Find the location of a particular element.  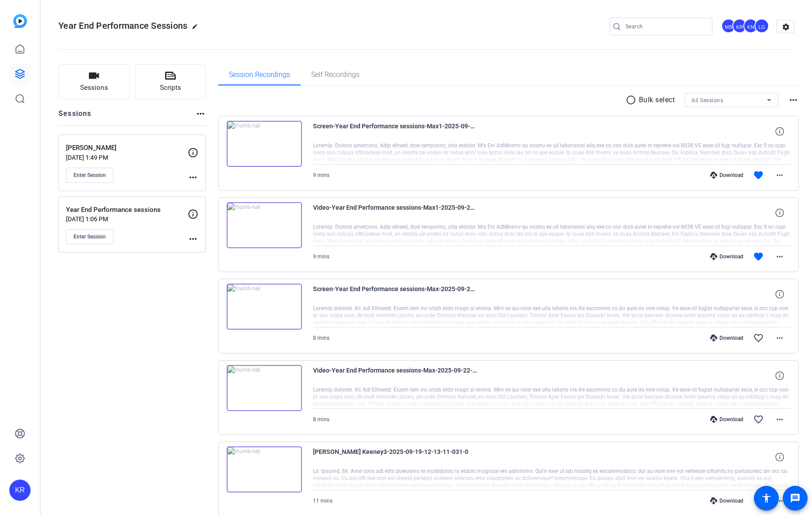

input: Search is located at coordinates (665, 27).